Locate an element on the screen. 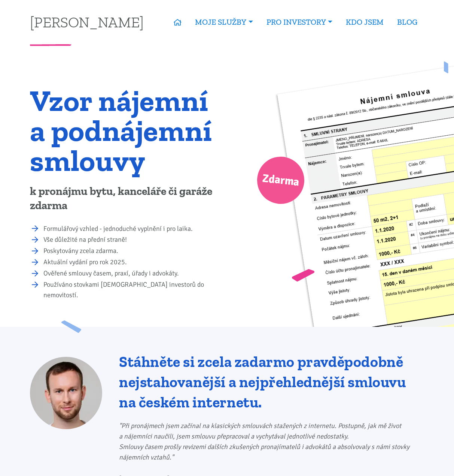 The image size is (454, 476). span: Zdarma is located at coordinates (281, 180).